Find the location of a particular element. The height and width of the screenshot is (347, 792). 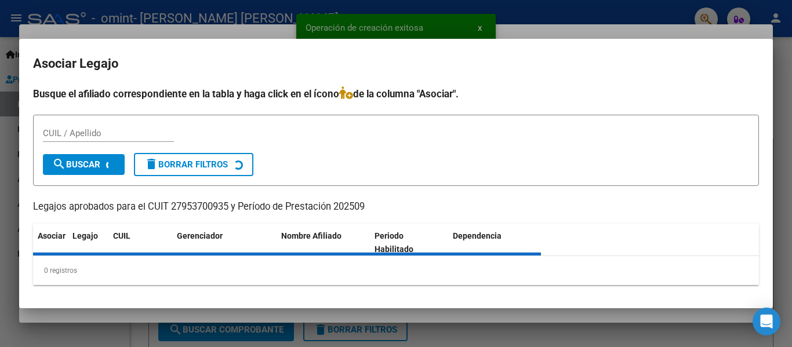

button: Buscar is located at coordinates (83, 165).